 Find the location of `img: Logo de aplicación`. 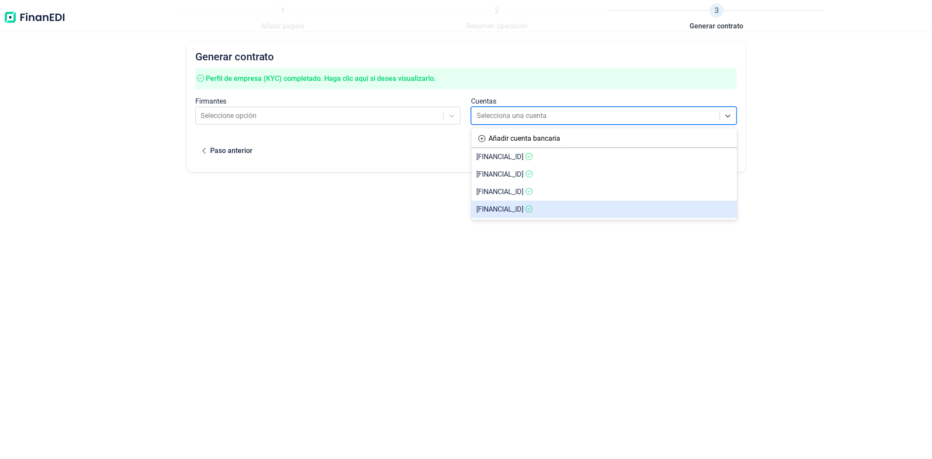

img: Logo de aplicación is located at coordinates (35, 17).